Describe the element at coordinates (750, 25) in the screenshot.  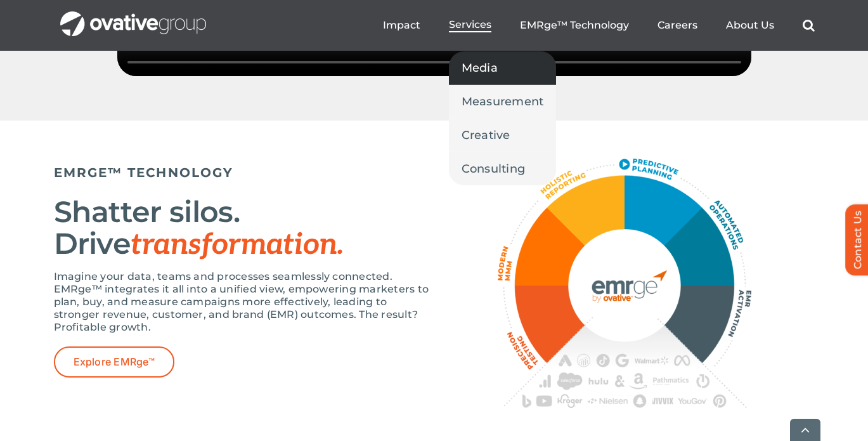
I see `span: About Us` at that location.